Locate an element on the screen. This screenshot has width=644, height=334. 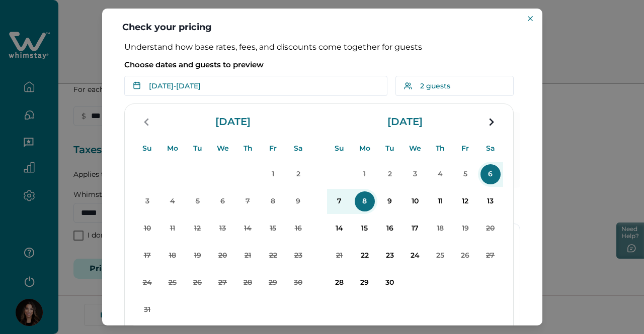
p: 29 is located at coordinates (273, 283).